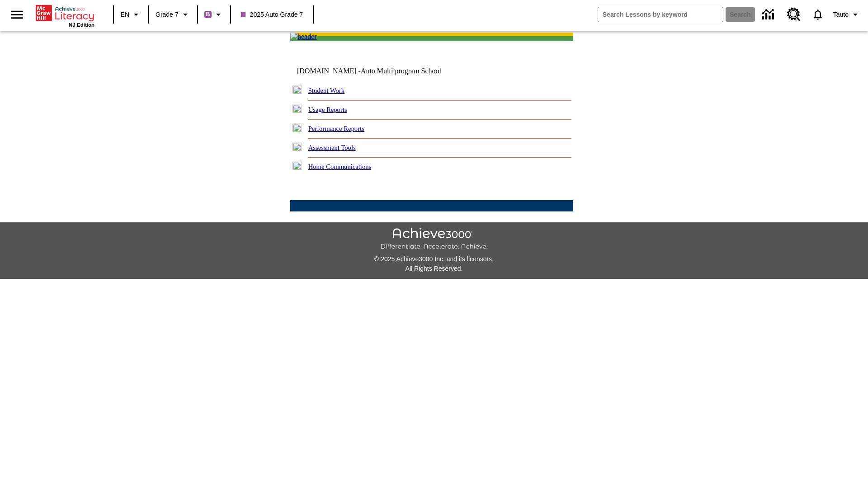 This screenshot has height=489, width=868. What do you see at coordinates (328, 109) in the screenshot?
I see `a: Usage Reports` at bounding box center [328, 109].